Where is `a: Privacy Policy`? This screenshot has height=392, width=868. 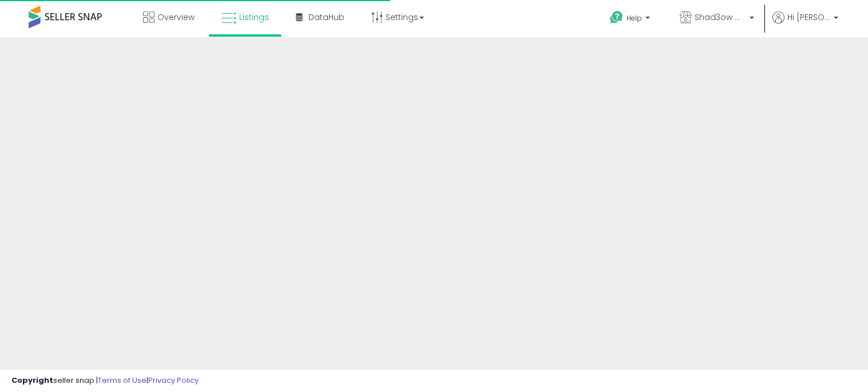
a: Privacy Policy is located at coordinates (173, 379).